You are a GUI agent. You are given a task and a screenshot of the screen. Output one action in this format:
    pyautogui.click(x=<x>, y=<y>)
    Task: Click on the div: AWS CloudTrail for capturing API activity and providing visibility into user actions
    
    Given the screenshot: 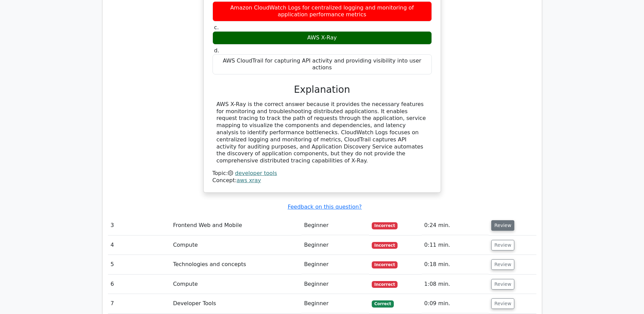 What is the action you would take?
    pyautogui.click(x=322, y=65)
    